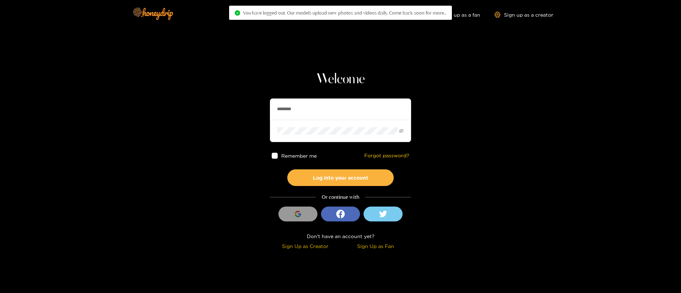  I want to click on div: Sign Up as Creator, so click(305, 246).